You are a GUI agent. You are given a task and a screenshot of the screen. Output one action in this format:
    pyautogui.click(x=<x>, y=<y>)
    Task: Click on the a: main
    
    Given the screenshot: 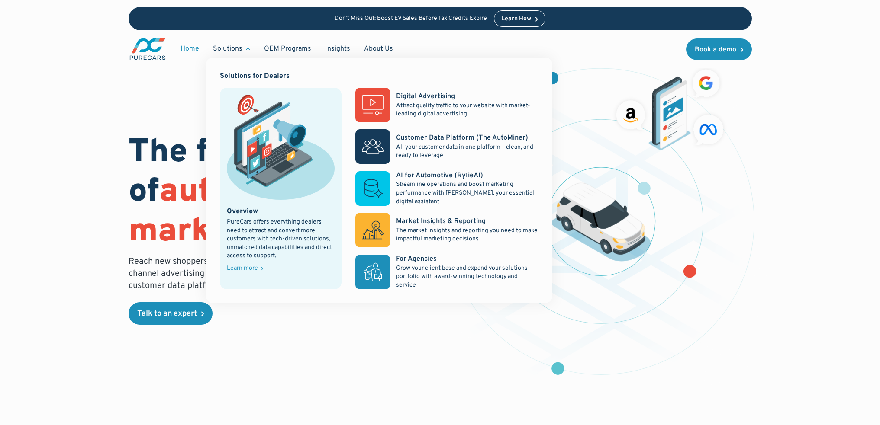 What is the action you would take?
    pyautogui.click(x=148, y=49)
    